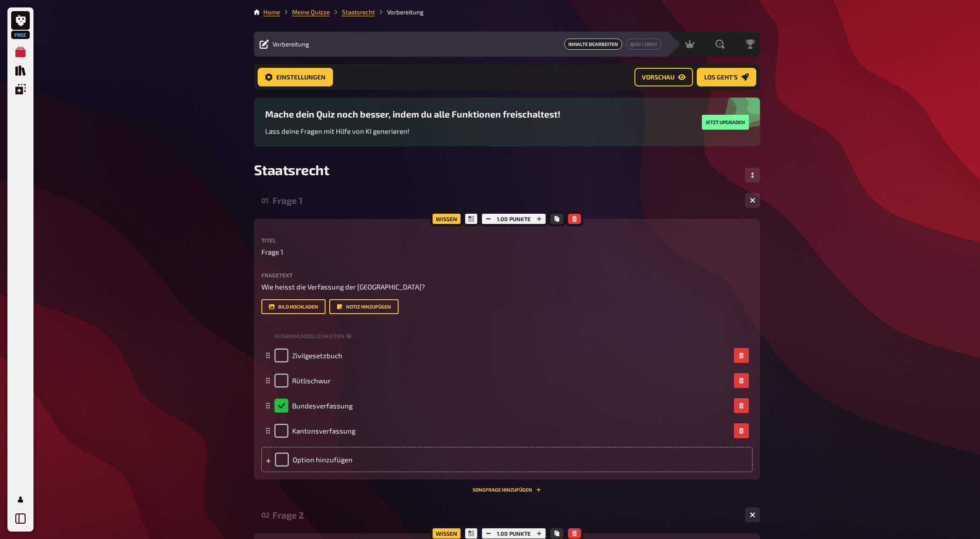  I want to click on span: Zivilgesetzbuch, so click(317, 356).